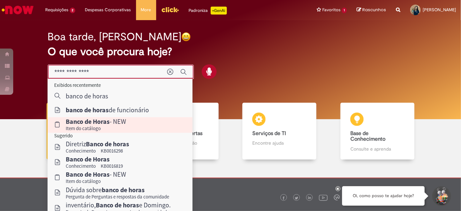 The height and width of the screenshot is (211, 461). I want to click on img: logo_footer_workplace.png, so click(337, 198).